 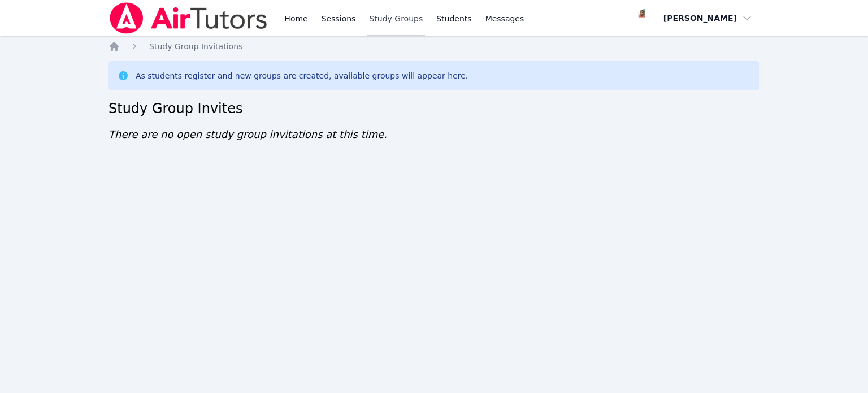 What do you see at coordinates (302, 76) in the screenshot?
I see `div: As students register and new groups are created, available groups will appear here.` at bounding box center [302, 76].